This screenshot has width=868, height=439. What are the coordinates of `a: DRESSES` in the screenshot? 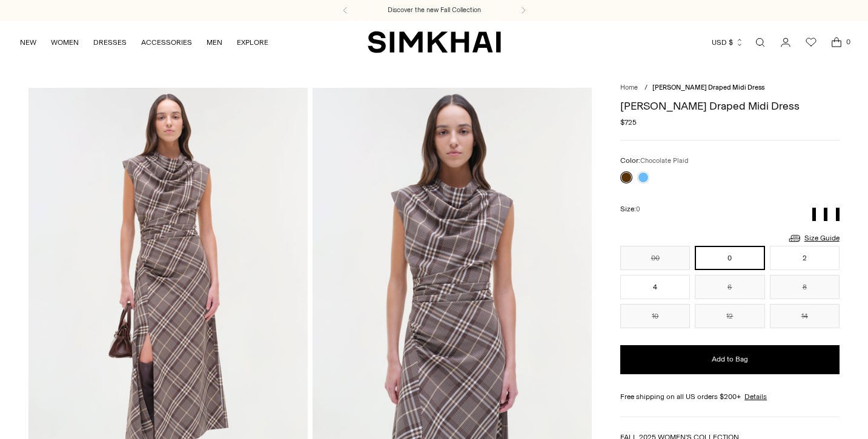 It's located at (109, 43).